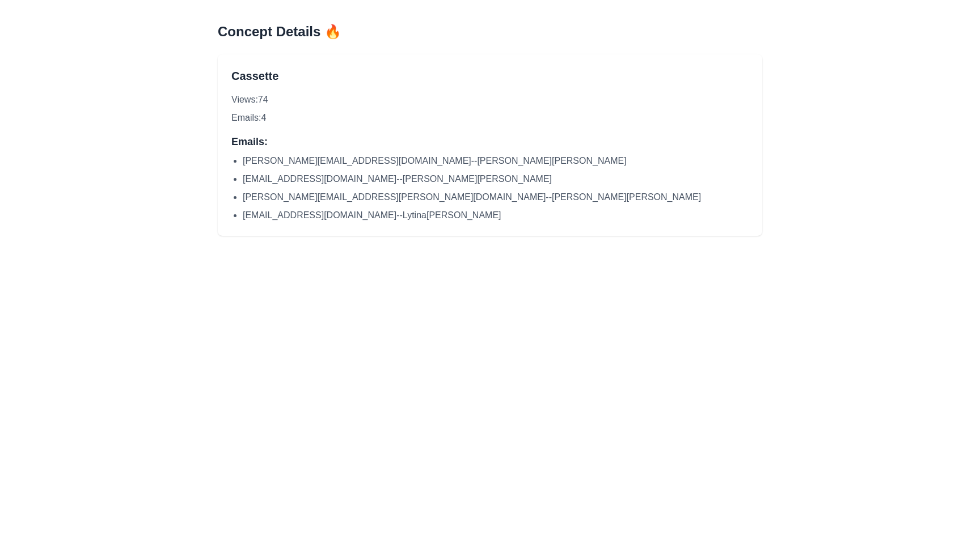 The height and width of the screenshot is (543, 980). I want to click on p: Views: 74, so click(490, 100).